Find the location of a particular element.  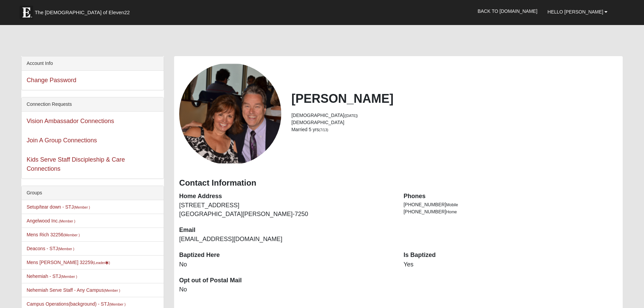

dt: Baptized Here is located at coordinates (286, 256).